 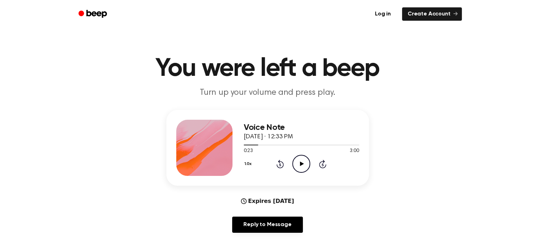 I want to click on a: Reply to Message, so click(x=267, y=225).